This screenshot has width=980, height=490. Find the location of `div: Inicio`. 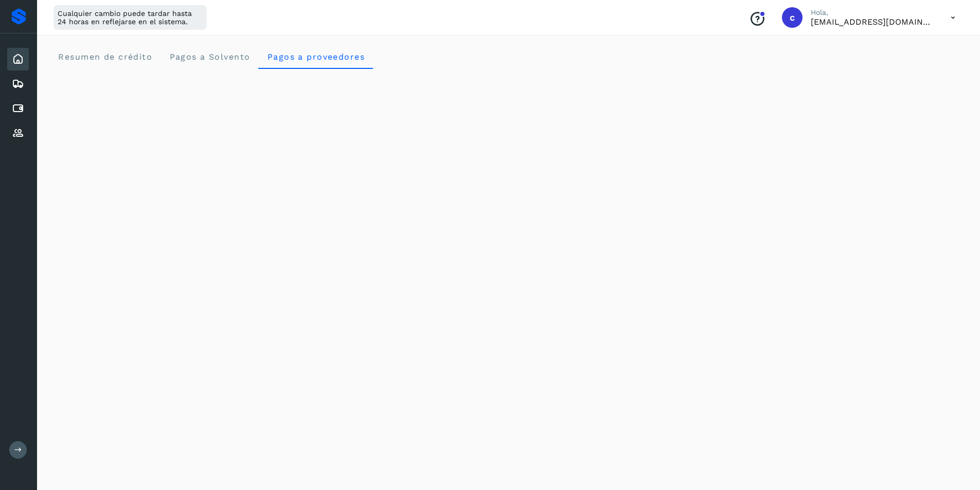

div: Inicio is located at coordinates (18, 59).